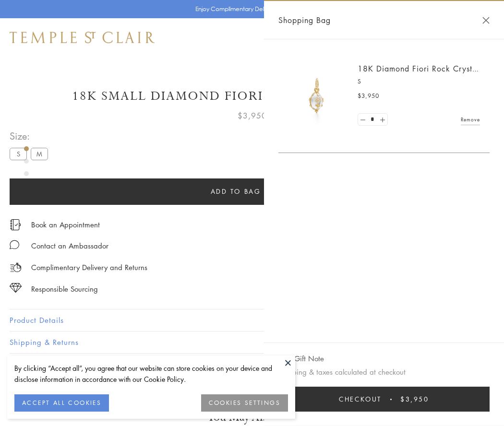 Image resolution: width=504 pixels, height=426 pixels. Describe the element at coordinates (61, 403) in the screenshot. I see `button: ACCEPT ALL COOKIES` at that location.